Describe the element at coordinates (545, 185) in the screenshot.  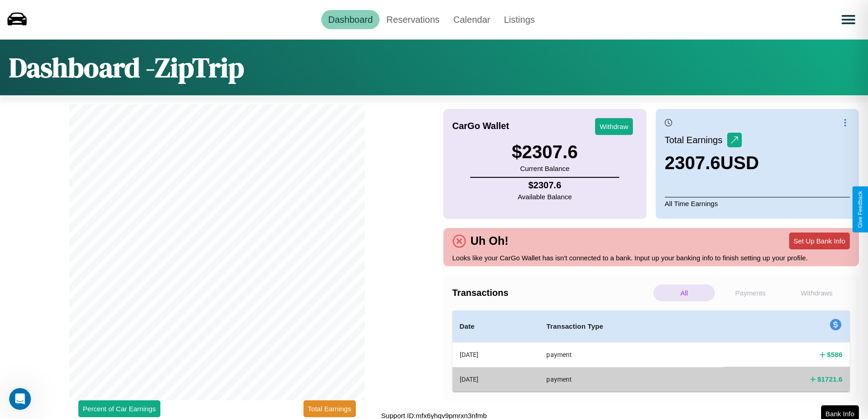
I see `h4: $ 2307.6` at that location.